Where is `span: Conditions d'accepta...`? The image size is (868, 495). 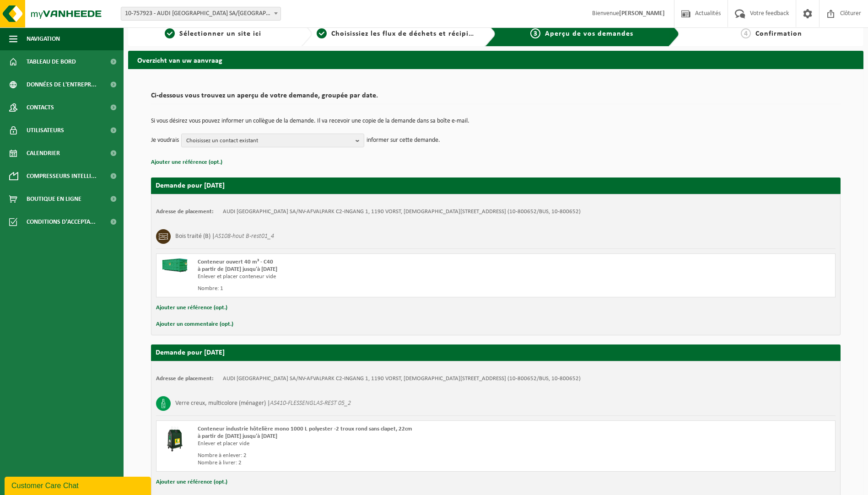
span: Conditions d'accepta... is located at coordinates (61, 222).